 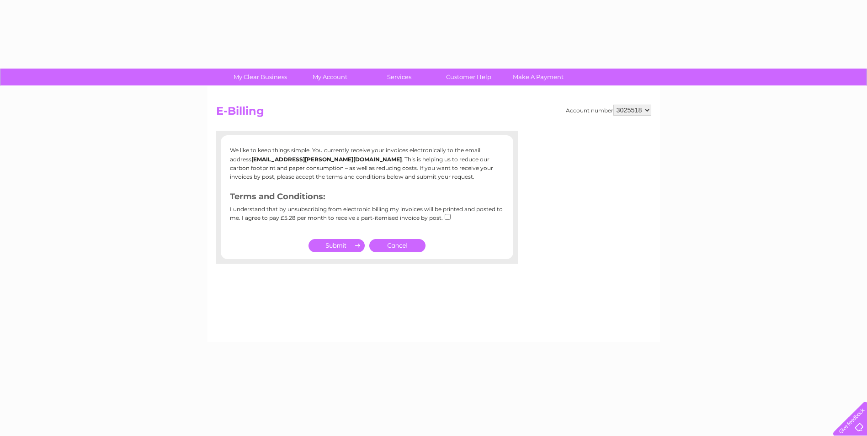 What do you see at coordinates (260, 77) in the screenshot?
I see `a: My Clear Business` at bounding box center [260, 77].